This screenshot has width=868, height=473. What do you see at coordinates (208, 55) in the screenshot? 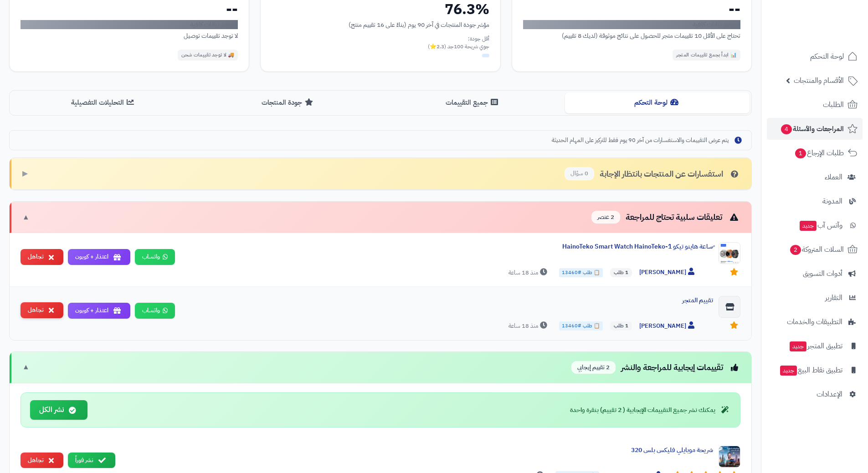
I see `div: 🚚 لا توجد تقييمات شحن` at bounding box center [208, 55].